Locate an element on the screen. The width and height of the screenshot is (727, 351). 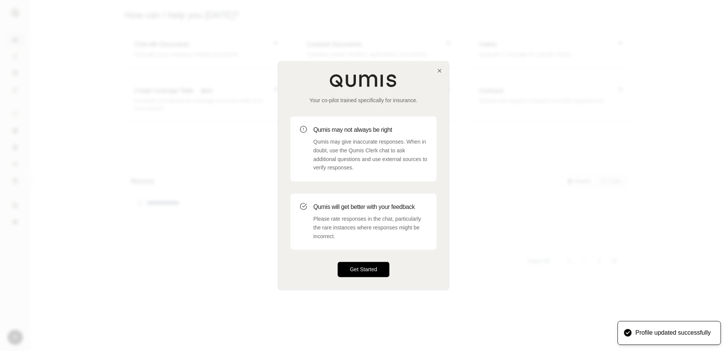
p: Your co-pilot trained specifically for insurance. is located at coordinates (364, 100).